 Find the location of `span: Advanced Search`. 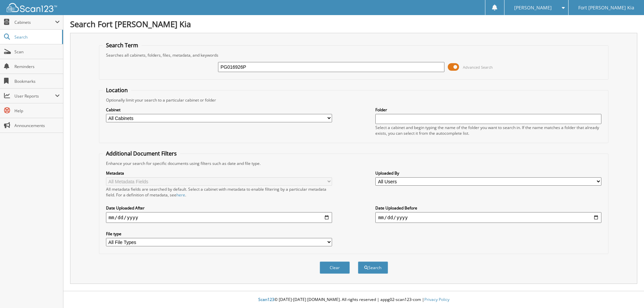

span: Advanced Search is located at coordinates (478, 67).